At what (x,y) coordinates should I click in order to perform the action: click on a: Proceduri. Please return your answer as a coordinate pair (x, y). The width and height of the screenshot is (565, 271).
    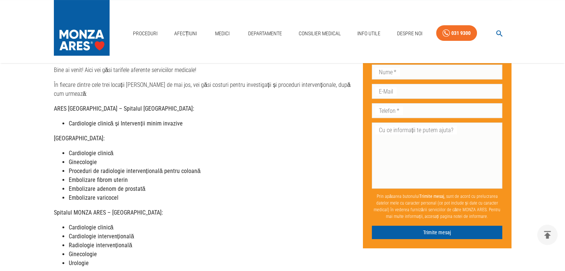
    Looking at the image, I should click on (145, 33).